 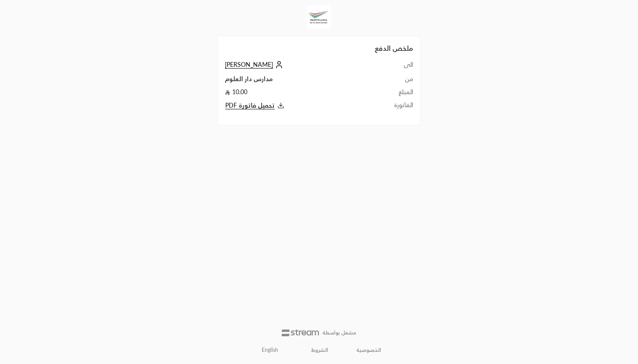 What do you see at coordinates (250, 105) in the screenshot?
I see `span: تحميل فاتورة PDF` at bounding box center [250, 105].